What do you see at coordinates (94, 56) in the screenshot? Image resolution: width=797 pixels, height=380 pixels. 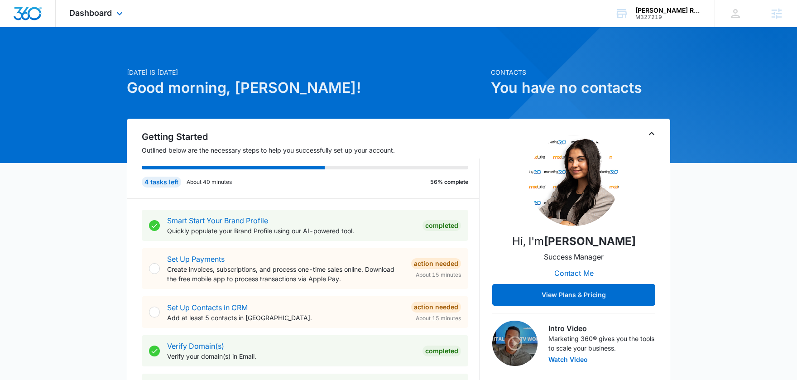 I see `img: tab_keywords_by_traffic_grey.svg` at bounding box center [94, 56].